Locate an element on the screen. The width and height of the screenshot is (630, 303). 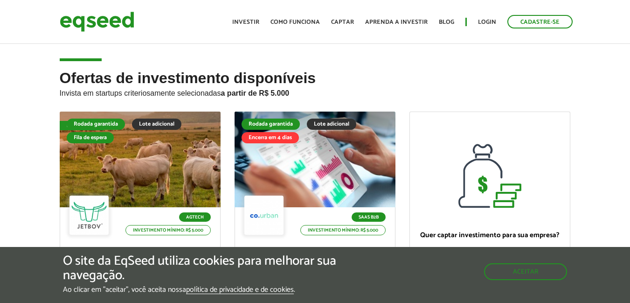
p: Agtech is located at coordinates (195, 217).